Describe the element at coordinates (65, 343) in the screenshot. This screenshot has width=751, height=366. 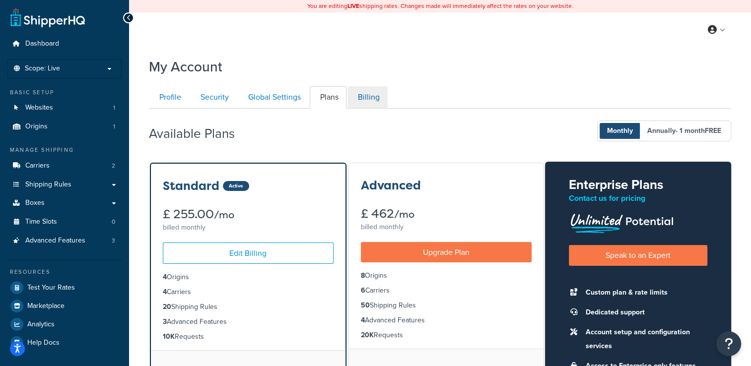
I see `li: Help Docs` at that location.